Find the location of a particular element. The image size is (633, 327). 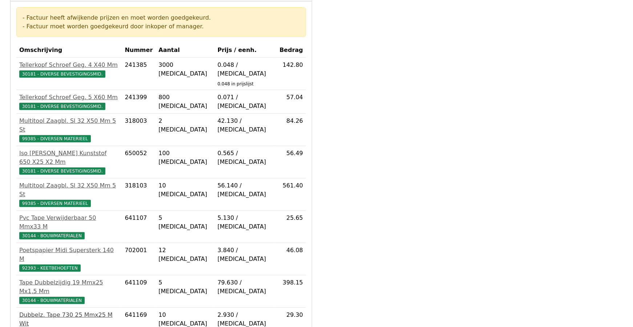

div: - Factuur moet worden goedgekeurd door inkoper of manager. is located at coordinates (161, 27).